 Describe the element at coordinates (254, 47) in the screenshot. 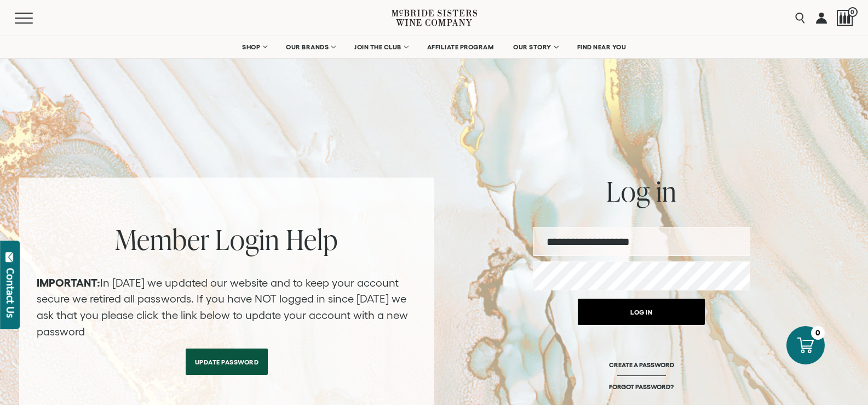

I see `a: SHOP` at that location.